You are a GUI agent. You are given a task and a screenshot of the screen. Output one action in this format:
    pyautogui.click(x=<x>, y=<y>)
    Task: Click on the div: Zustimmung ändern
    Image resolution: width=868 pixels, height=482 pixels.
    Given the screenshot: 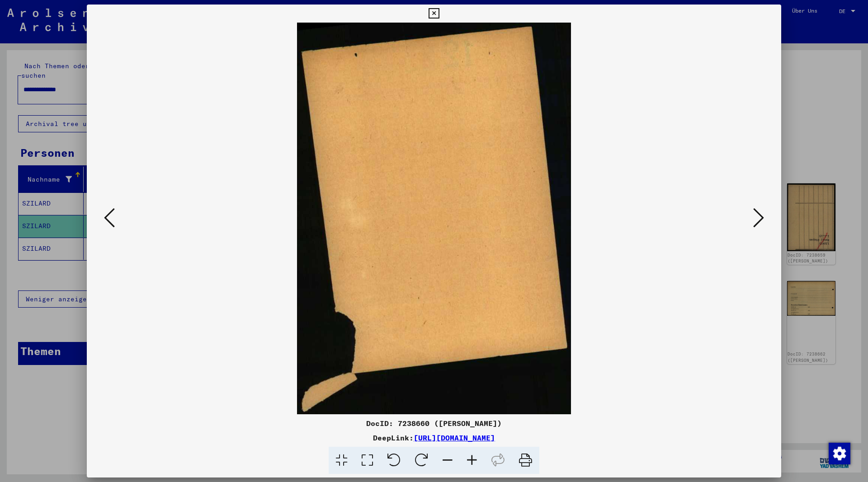 What is the action you would take?
    pyautogui.click(x=840, y=453)
    